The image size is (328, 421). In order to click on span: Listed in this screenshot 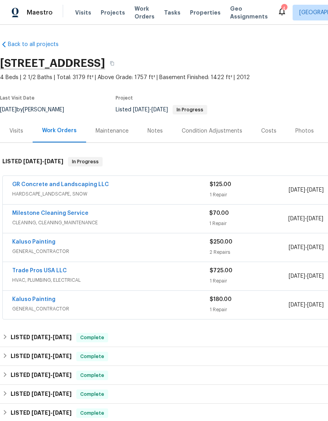, I will do `click(161, 110)`.